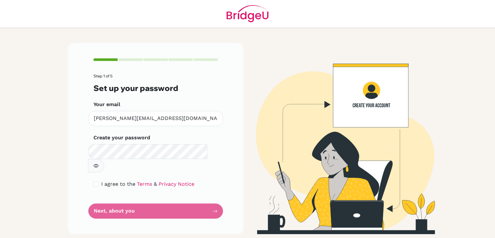 This screenshot has height=238, width=495. What do you see at coordinates (103, 76) in the screenshot?
I see `span: Step 1 of 5` at bounding box center [103, 76].